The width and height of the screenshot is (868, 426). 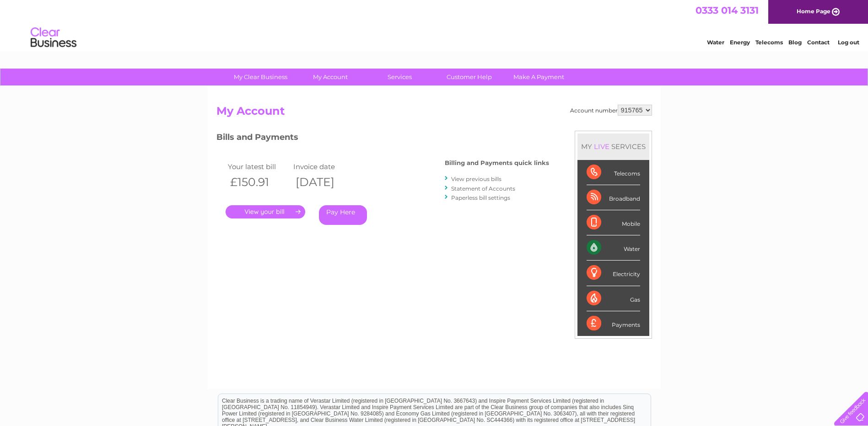 What do you see at coordinates (54, 37) in the screenshot?
I see `img: logo.png` at bounding box center [54, 37].